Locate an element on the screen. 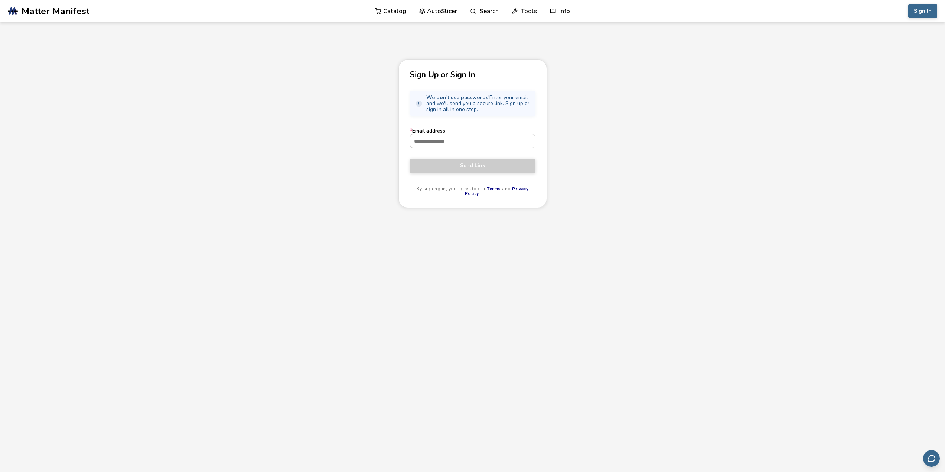 Image resolution: width=945 pixels, height=472 pixels. strong: We don't use passwords! is located at coordinates (458, 97).